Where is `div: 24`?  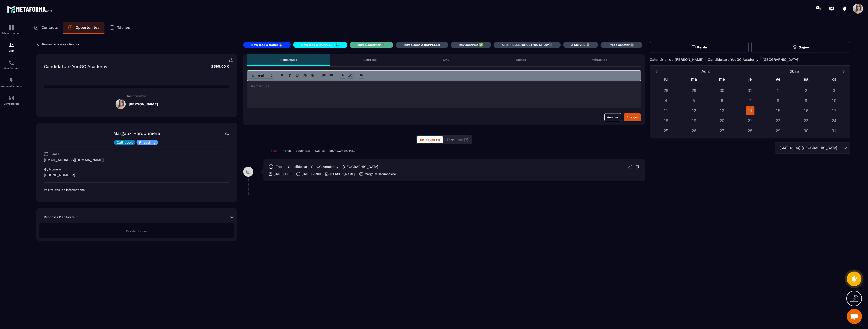 div: 24 is located at coordinates (834, 121).